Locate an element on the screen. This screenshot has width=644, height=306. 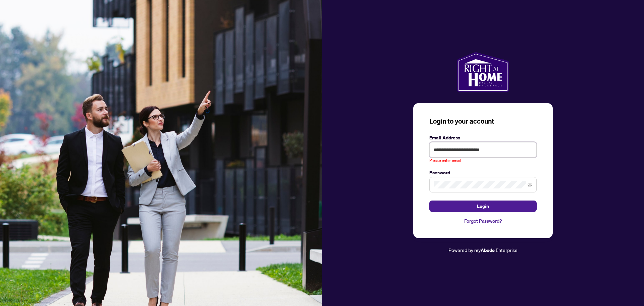
a: myAbode is located at coordinates (484, 250).